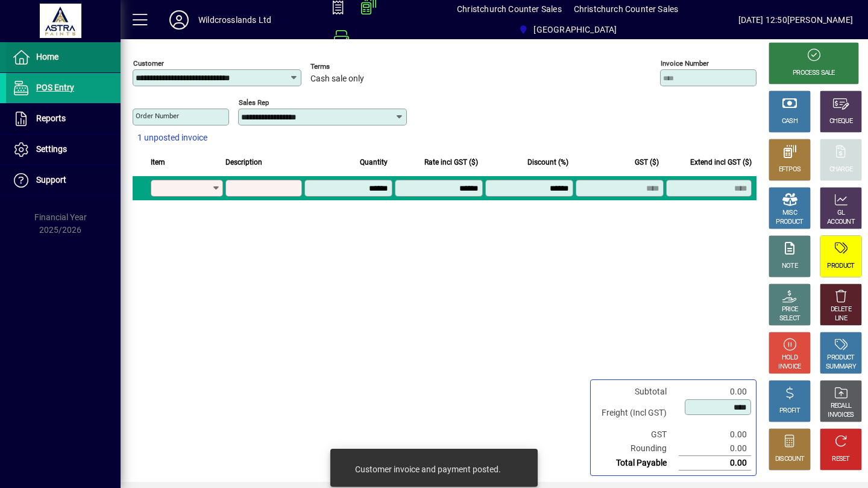 This screenshot has height=488, width=868. What do you see at coordinates (841, 458) in the screenshot?
I see `div: RESET` at bounding box center [841, 458].